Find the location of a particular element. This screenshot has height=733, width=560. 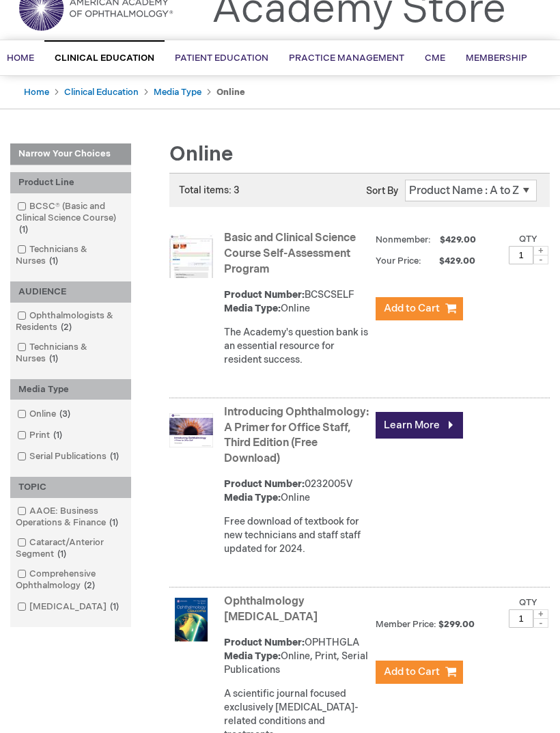

span: Total items: 3 is located at coordinates (209, 190).